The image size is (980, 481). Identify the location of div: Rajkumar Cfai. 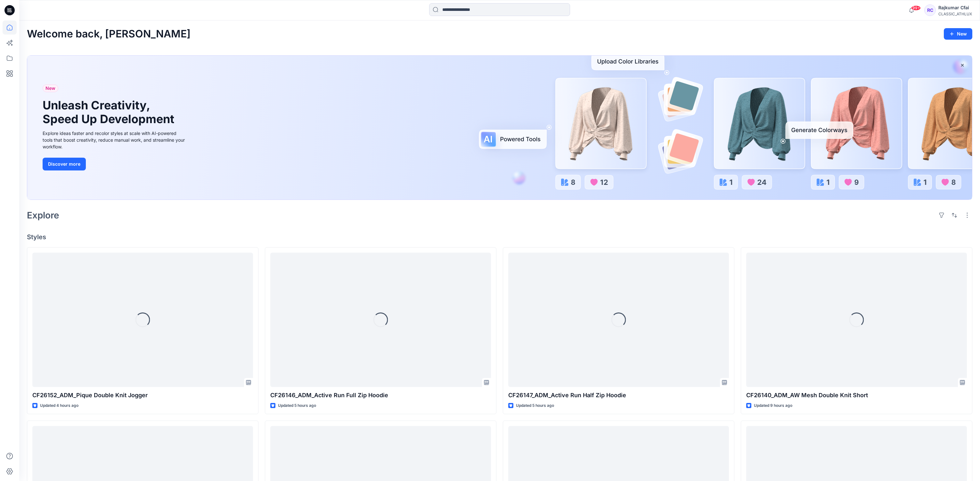
(955, 8).